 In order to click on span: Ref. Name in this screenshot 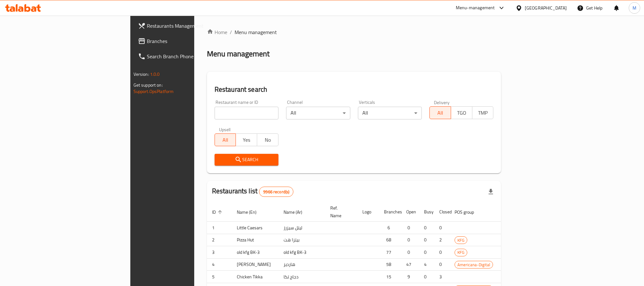, I will do `click(340, 212)`.